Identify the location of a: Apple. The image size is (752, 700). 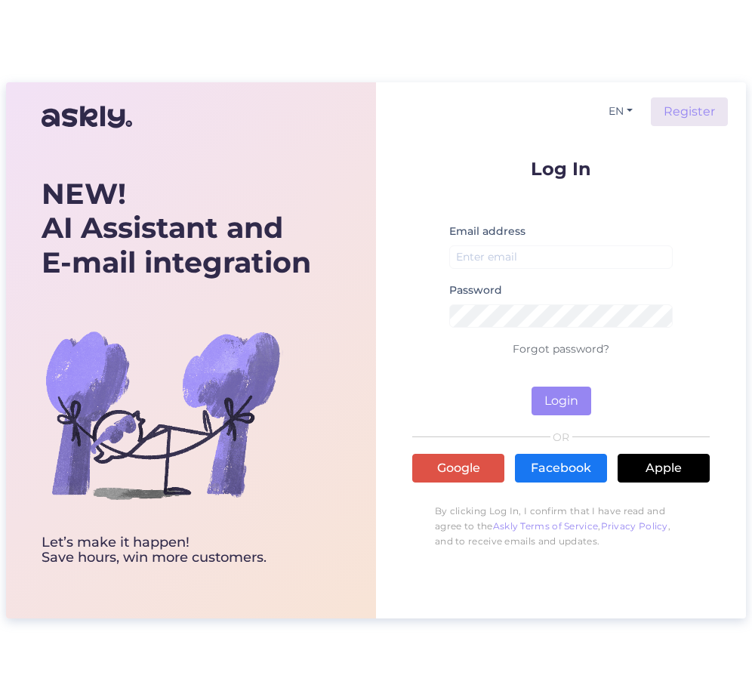
(664, 468).